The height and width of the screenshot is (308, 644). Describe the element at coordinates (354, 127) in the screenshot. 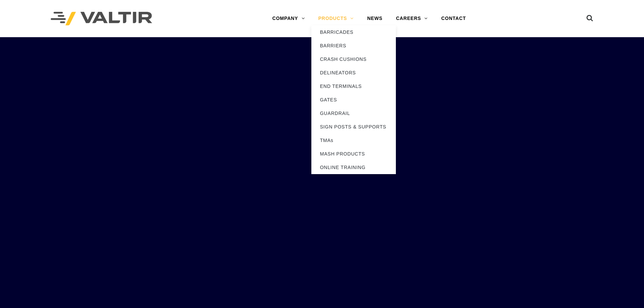

I see `a: SIGN POSTS & SUPPORTS` at that location.